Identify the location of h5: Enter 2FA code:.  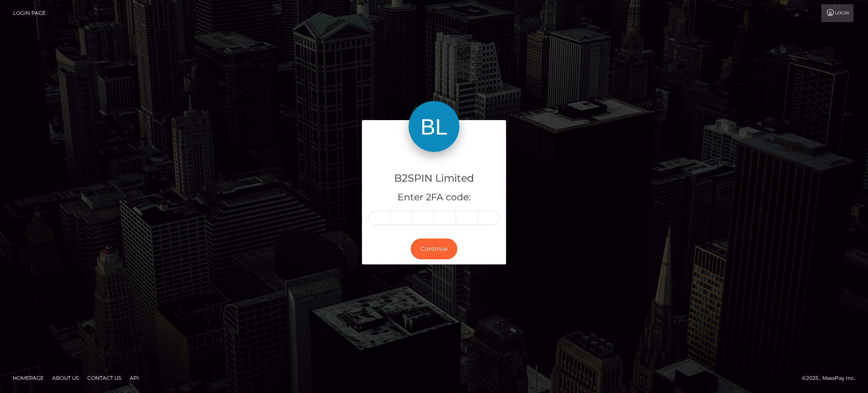
(434, 197).